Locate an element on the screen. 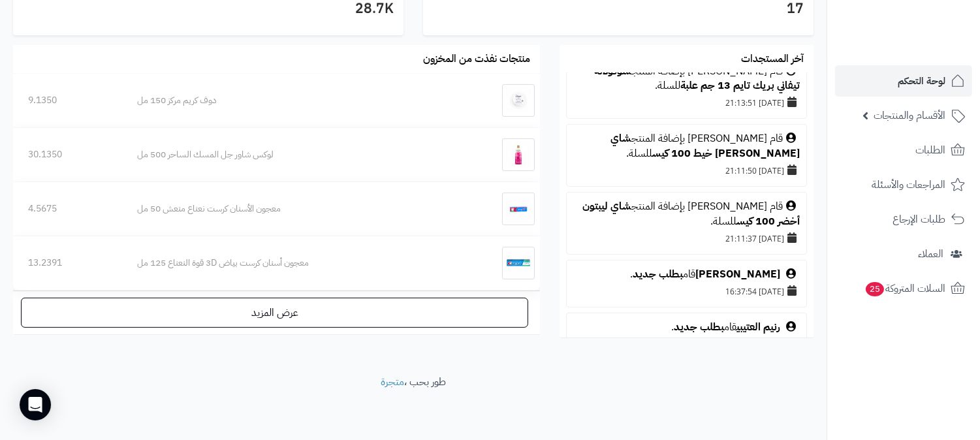 This screenshot has width=980, height=440. h3: منتجات نفذت من المخزون is located at coordinates (477, 60).